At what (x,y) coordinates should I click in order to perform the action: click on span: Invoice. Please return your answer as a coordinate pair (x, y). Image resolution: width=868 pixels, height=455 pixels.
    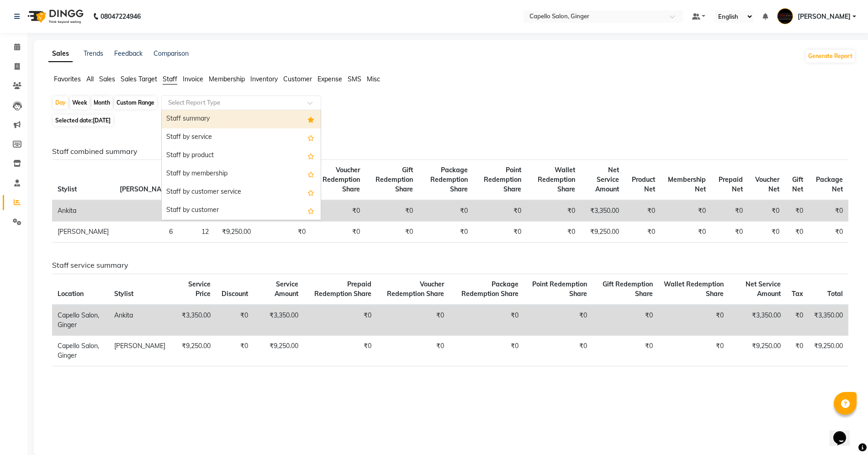
    Looking at the image, I should click on (193, 79).